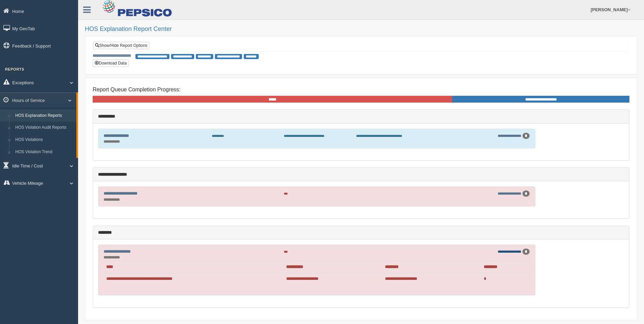 This screenshot has height=324, width=644. Describe the element at coordinates (44, 152) in the screenshot. I see `a: HOS Violation Trend` at that location.